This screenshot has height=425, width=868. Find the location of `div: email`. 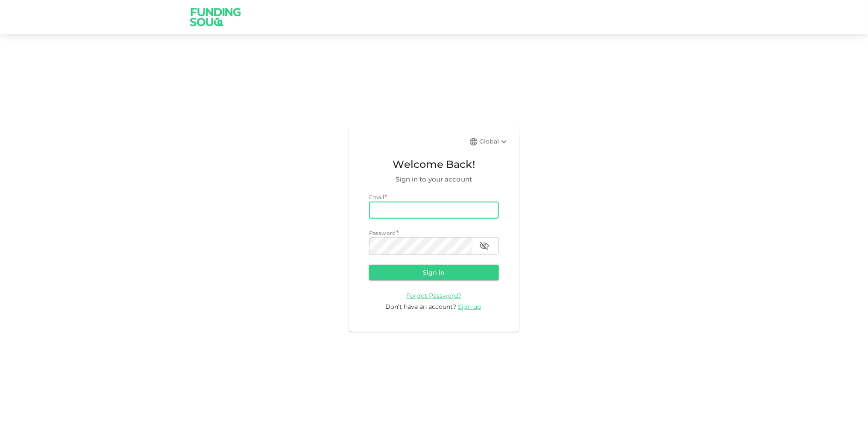

div: email is located at coordinates (434, 210).